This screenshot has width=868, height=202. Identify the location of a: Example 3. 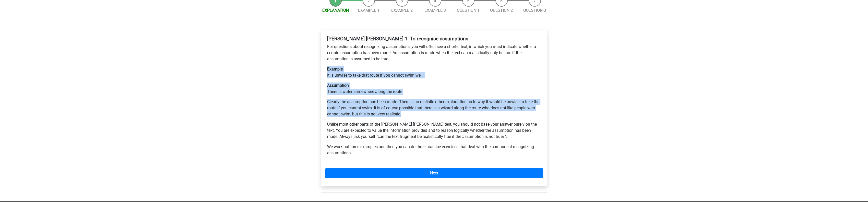
(435, 10).